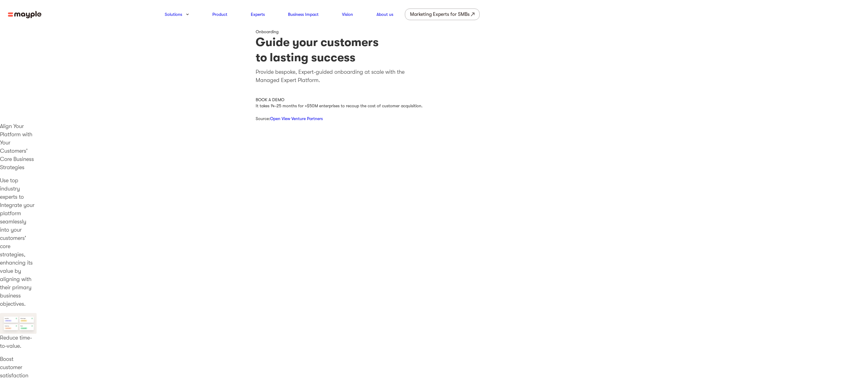 The height and width of the screenshot is (381, 868). What do you see at coordinates (304, 14) in the screenshot?
I see `a: Business Impact` at bounding box center [304, 14].